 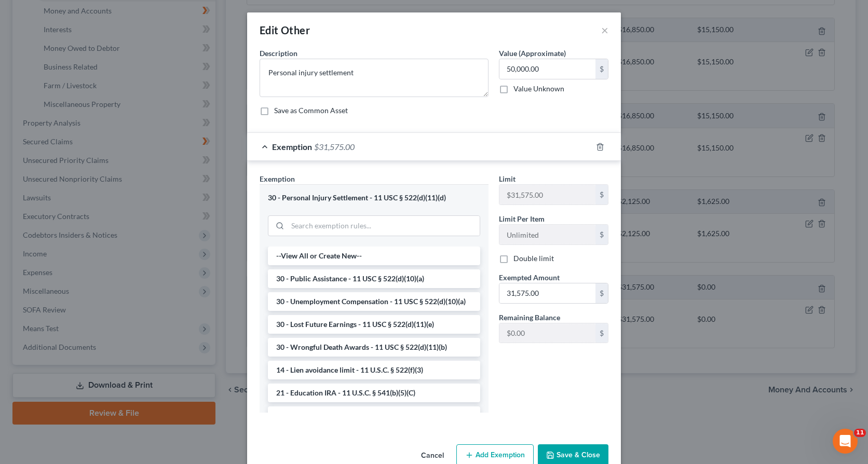 What do you see at coordinates (374, 279) in the screenshot?
I see `li: 30 - Public Assistance - 11 USC § 522(d)(10)(a)` at bounding box center [374, 279].